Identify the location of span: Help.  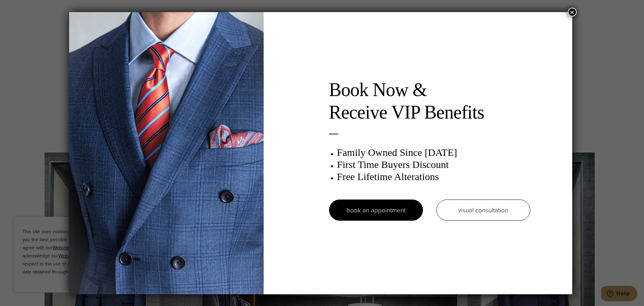
(22, 8).